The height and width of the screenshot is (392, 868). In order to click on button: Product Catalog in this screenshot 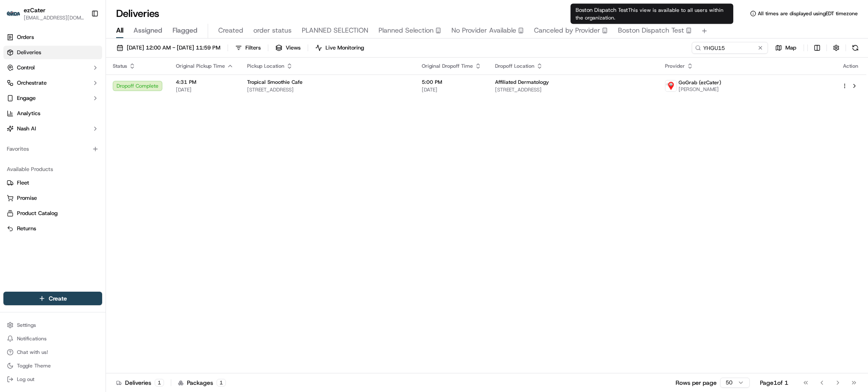, I will do `click(53, 214)`.